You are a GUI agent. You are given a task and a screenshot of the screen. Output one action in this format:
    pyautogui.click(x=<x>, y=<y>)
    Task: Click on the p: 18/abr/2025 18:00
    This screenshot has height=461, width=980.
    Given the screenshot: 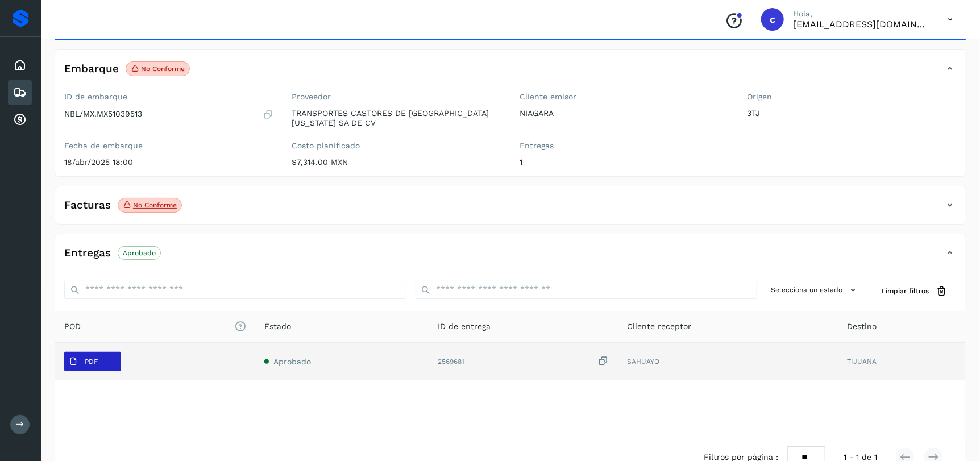 What is the action you would take?
    pyautogui.click(x=169, y=162)
    